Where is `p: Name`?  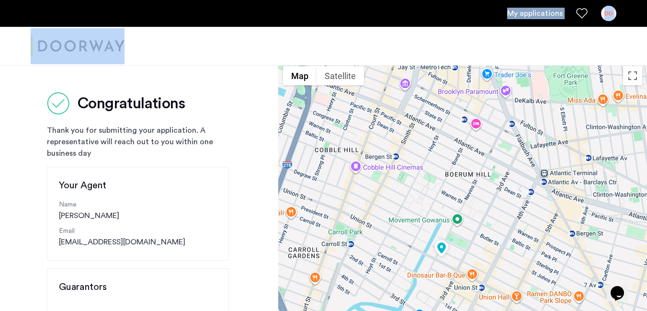 p: Name is located at coordinates (138, 204).